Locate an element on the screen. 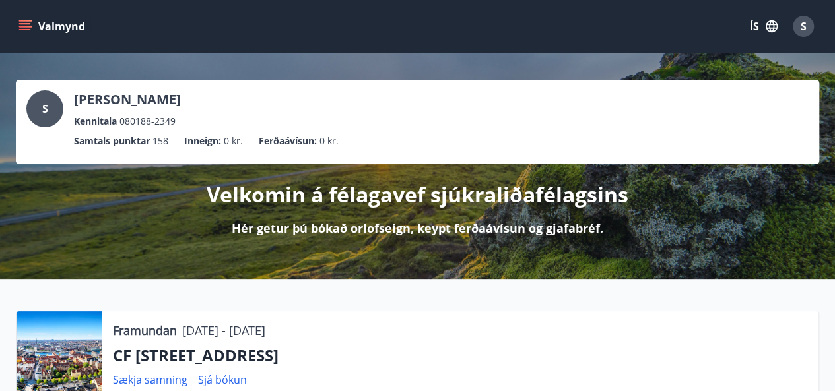 This screenshot has width=835, height=391. p: Velkomin á félagavef sjúkraliðafélagsins is located at coordinates (417, 195).